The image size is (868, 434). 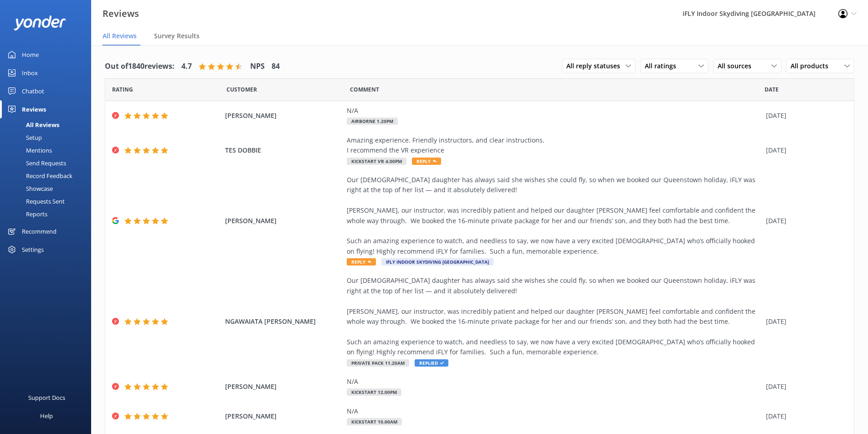 What do you see at coordinates (276, 67) in the screenshot?
I see `h4: 84` at bounding box center [276, 67].